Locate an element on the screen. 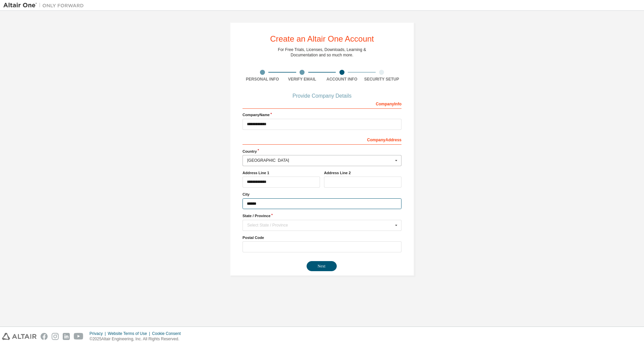 Image resolution: width=644 pixels, height=346 pixels. div: Personal Info is located at coordinates (262, 79).